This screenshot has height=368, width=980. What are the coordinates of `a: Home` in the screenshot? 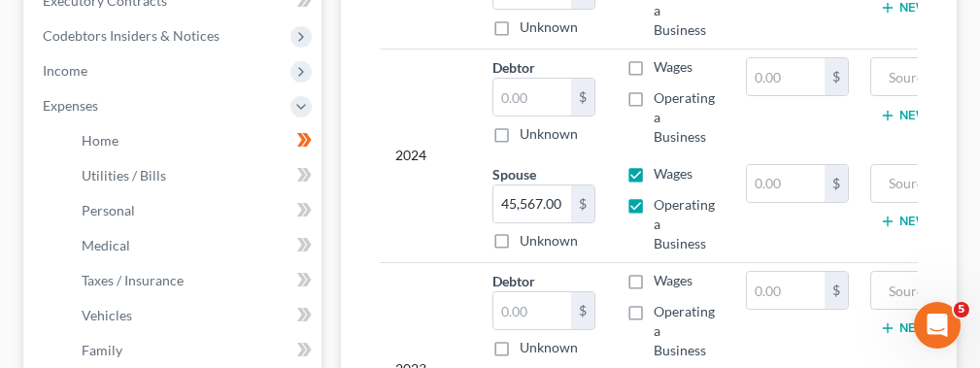 It's located at (193, 141).